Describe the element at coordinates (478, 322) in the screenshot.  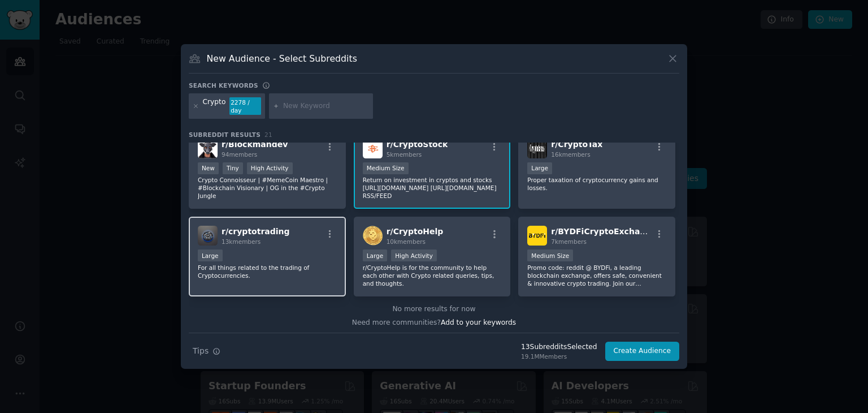
I see `span: Add to your keywords` at that location.